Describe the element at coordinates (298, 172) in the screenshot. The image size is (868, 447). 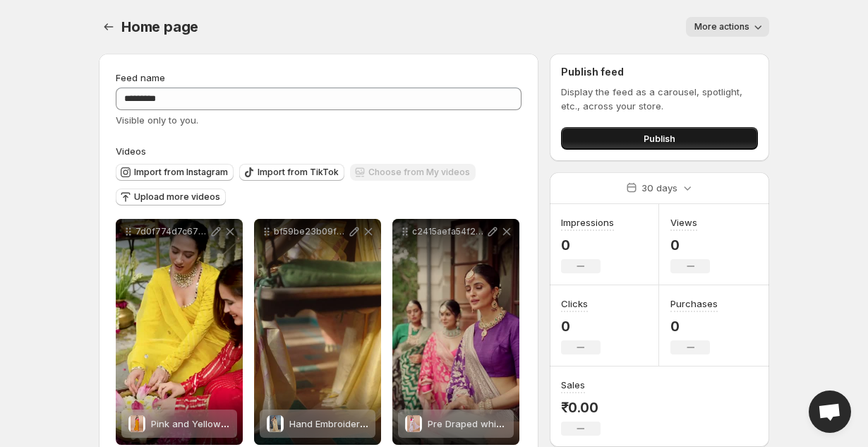
I see `span: Import from TikTok` at that location.